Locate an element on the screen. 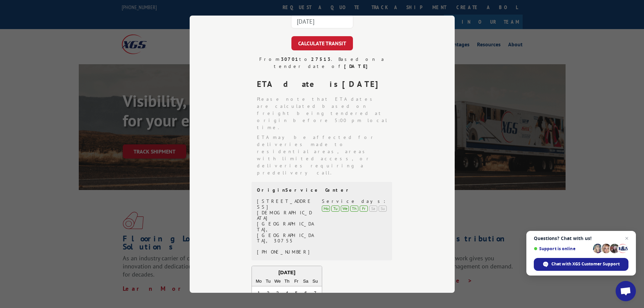 The height and width of the screenshot is (308, 644). span: Support is online is located at coordinates (562, 249).